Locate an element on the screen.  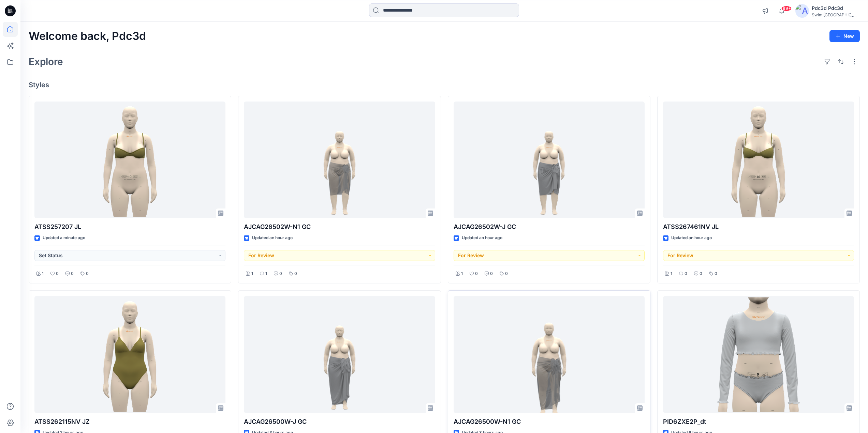
p: ATSS267461NV JL is located at coordinates (759, 227).